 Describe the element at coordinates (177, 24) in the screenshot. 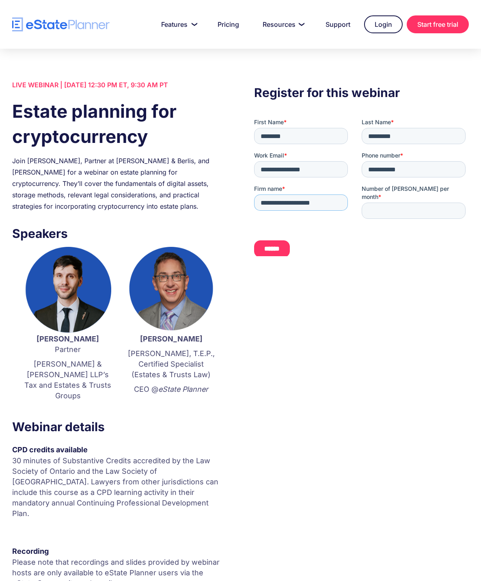

I see `a: Features` at that location.